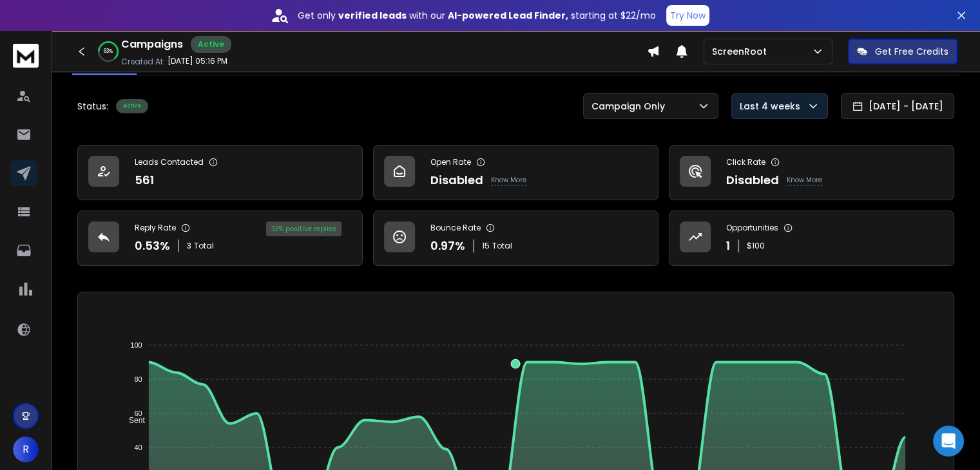  Describe the element at coordinates (630, 106) in the screenshot. I see `p: Campaign Only` at that location.